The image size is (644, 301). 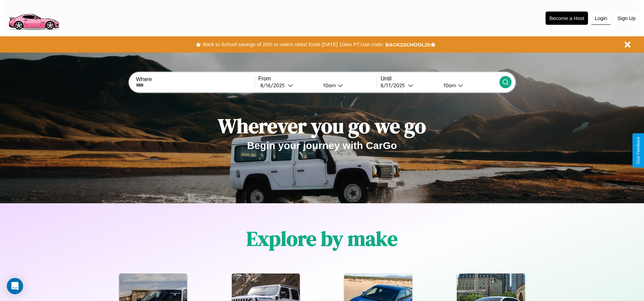 I want to click on img: logo, so click(x=33, y=17).